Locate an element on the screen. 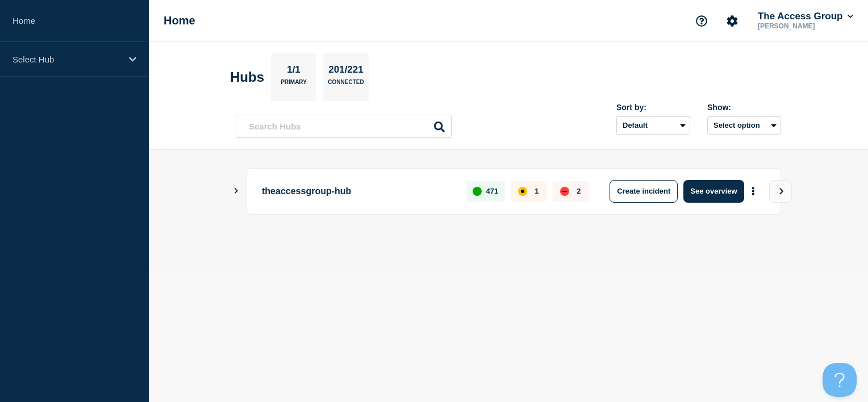 Image resolution: width=868 pixels, height=402 pixels. div: Sort by: is located at coordinates (653, 107).